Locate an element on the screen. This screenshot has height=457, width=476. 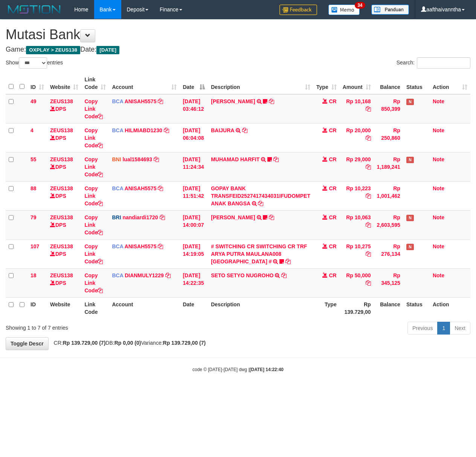
td: Rp 10,168 is located at coordinates (357, 109).